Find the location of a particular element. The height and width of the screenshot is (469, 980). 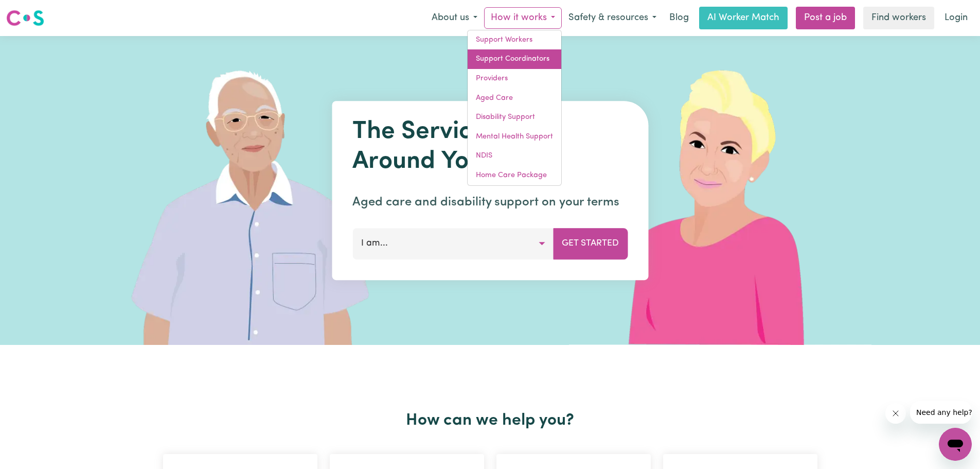

button: How it works is located at coordinates (522, 18).